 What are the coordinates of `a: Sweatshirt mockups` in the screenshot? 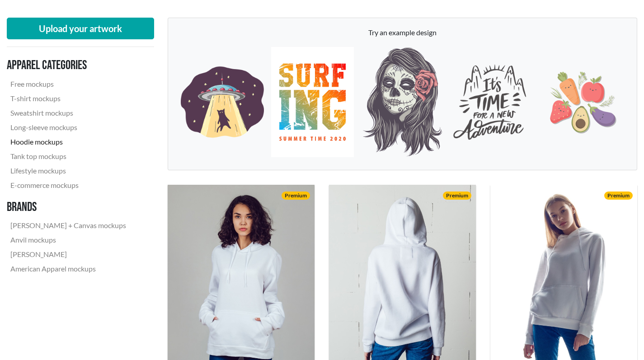 It's located at (68, 113).